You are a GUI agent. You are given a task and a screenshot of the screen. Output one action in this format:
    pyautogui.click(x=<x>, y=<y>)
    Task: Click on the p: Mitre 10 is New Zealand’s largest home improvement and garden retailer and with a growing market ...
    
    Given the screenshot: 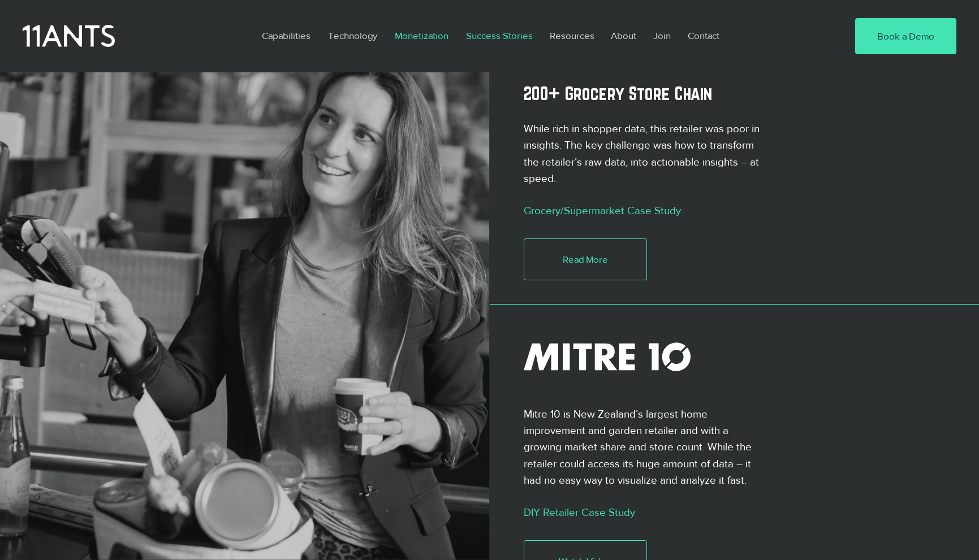 What is the action you would take?
    pyautogui.click(x=645, y=447)
    